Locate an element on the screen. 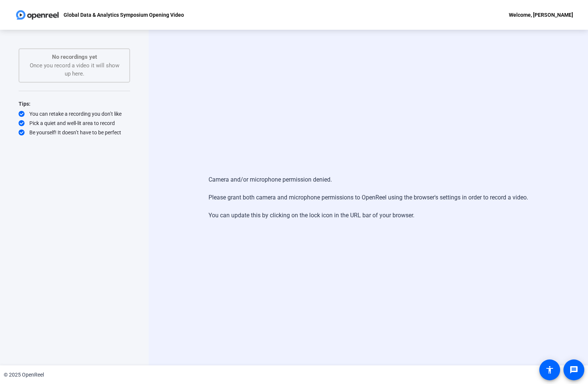 This screenshot has width=588, height=384. div: © 2025 OpenReel is located at coordinates (24, 375).